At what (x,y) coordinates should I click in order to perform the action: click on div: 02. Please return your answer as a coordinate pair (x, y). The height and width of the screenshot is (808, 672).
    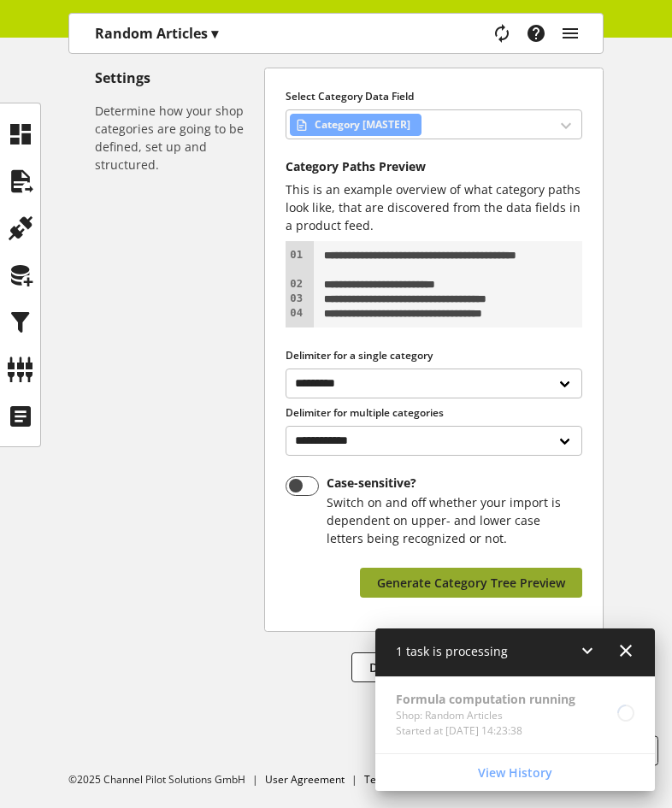
    Looking at the image, I should click on (295, 284).